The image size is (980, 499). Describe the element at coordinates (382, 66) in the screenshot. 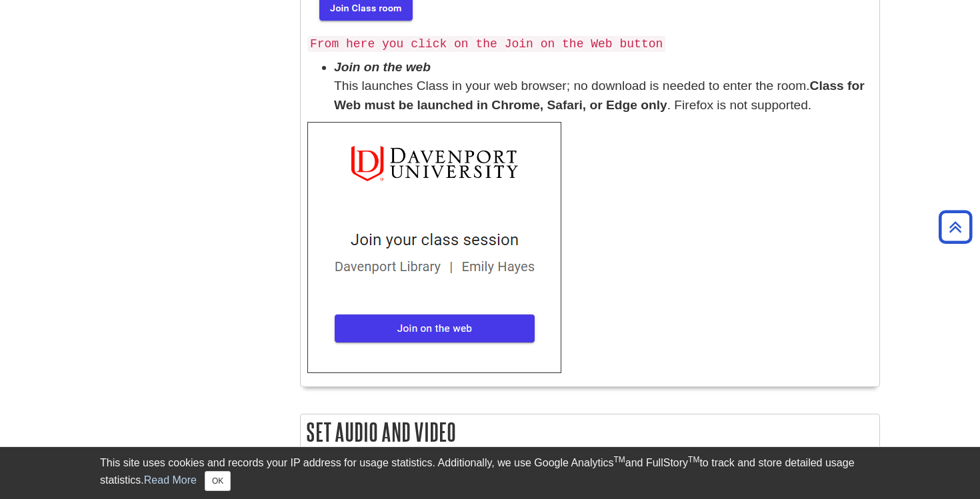

I see `em: Join on the web` at that location.